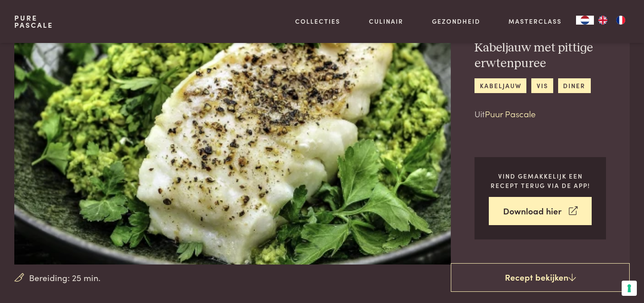  What do you see at coordinates (541, 211) in the screenshot?
I see `a: Download hier` at bounding box center [541, 211].